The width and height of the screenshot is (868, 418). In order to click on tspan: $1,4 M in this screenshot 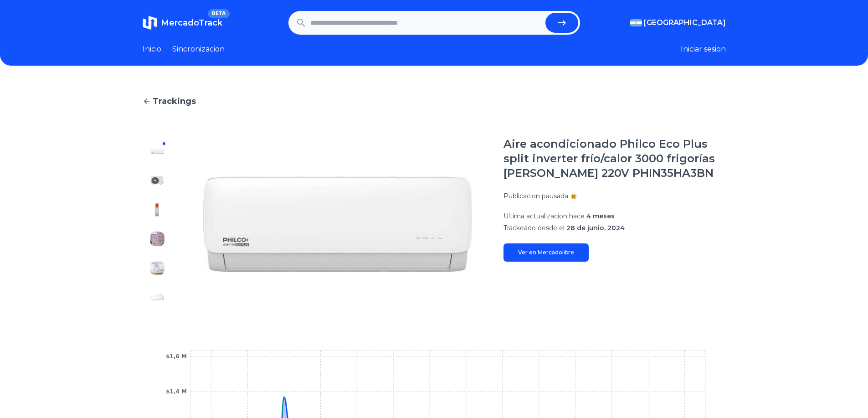, I will do `click(176, 391)`.